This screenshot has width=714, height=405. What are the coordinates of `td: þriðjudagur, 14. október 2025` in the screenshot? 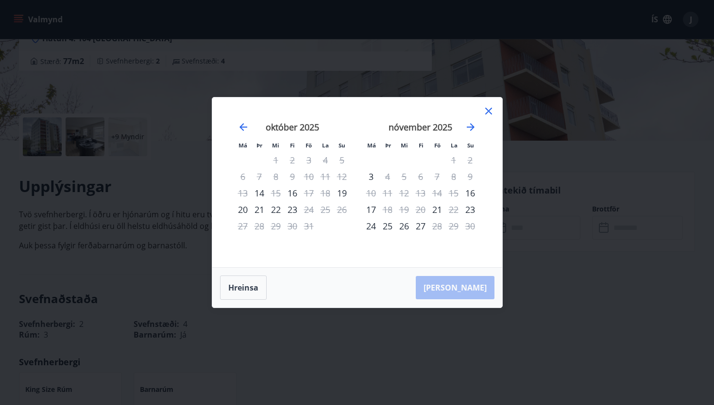 It's located at (259, 193).